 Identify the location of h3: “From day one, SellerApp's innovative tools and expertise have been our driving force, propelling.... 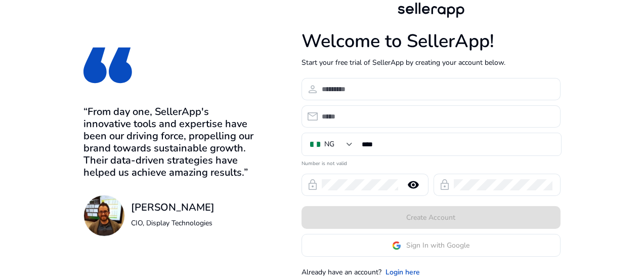
(169, 143).